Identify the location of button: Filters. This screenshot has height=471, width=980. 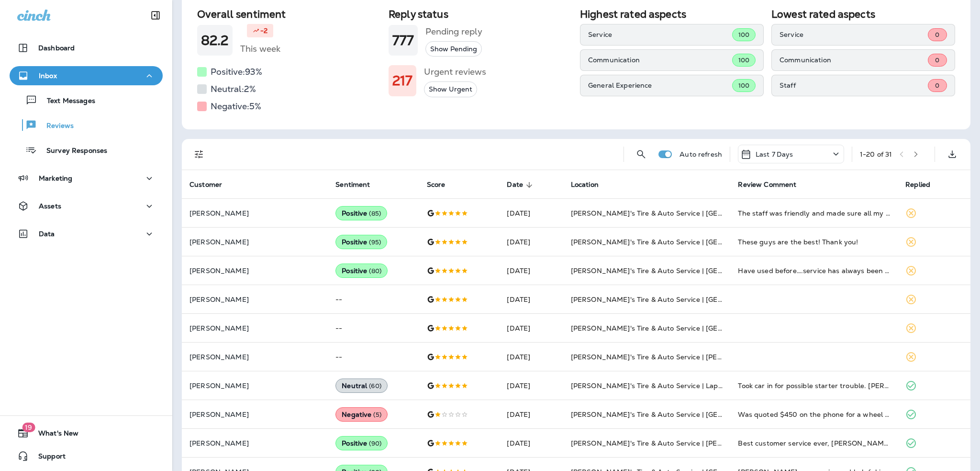
(199, 154).